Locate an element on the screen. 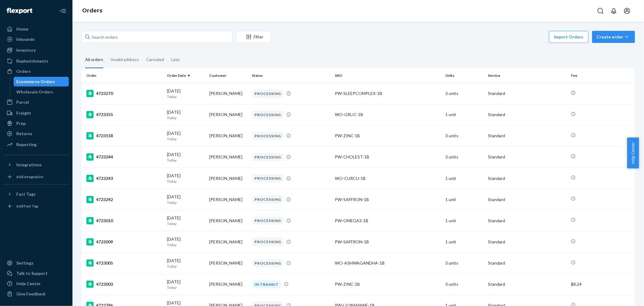  div: 4723355 is located at coordinates (124, 115).